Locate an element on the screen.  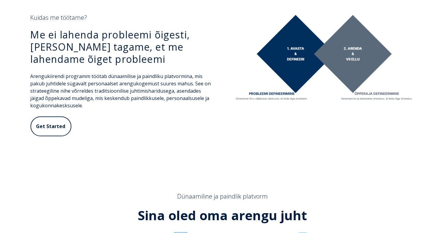
h2: Sina oled oma arengu juht is located at coordinates (222, 215).